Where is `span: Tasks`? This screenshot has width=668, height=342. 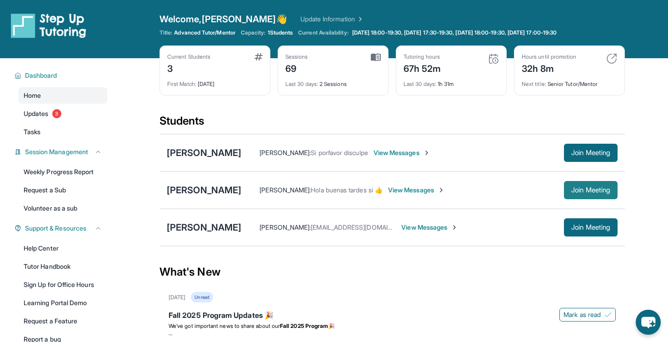 span: Tasks is located at coordinates (32, 132).